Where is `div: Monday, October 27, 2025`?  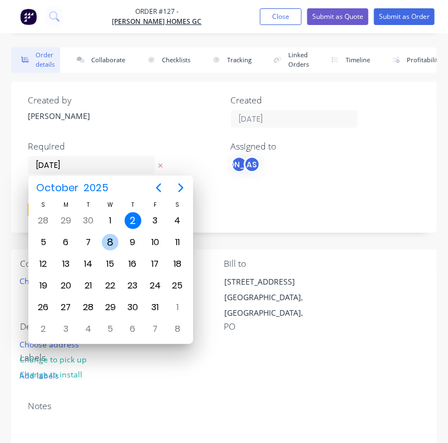 div: Monday, October 27, 2025 is located at coordinates (66, 307).